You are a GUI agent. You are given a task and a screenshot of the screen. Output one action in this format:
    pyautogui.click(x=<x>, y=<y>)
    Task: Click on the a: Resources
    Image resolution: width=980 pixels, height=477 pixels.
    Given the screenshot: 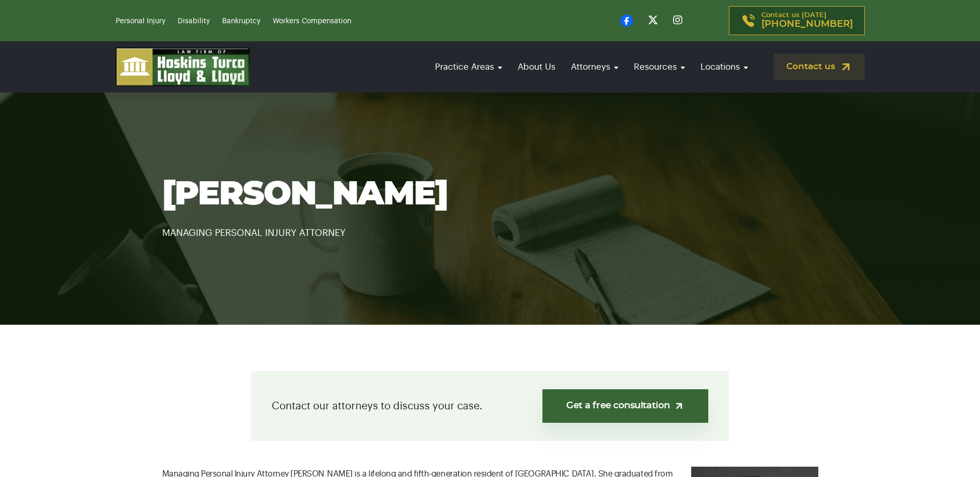 What is the action you would take?
    pyautogui.click(x=659, y=66)
    